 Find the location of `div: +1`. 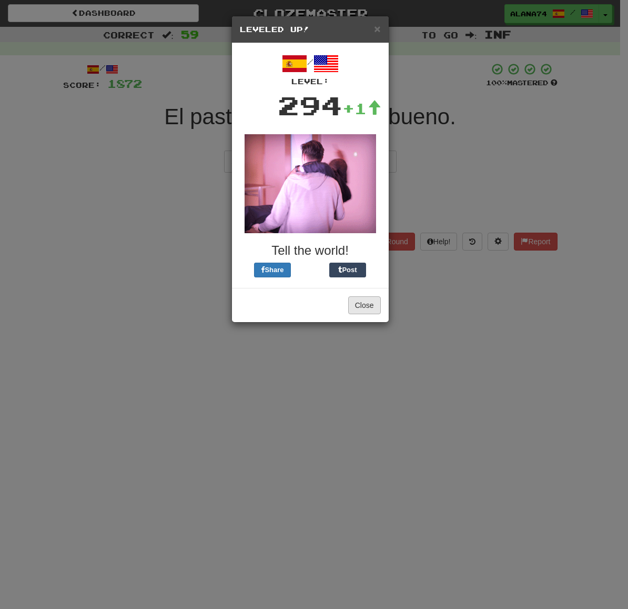

div: +1 is located at coordinates (362, 108).